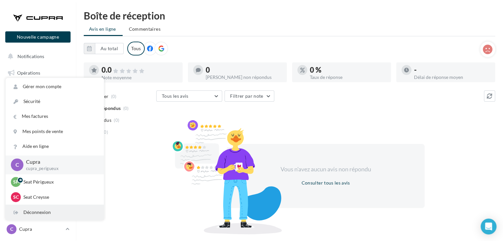 The image size is (503, 241). Describe the element at coordinates (38, 172) in the screenshot. I see `a: Médiathèque` at that location.